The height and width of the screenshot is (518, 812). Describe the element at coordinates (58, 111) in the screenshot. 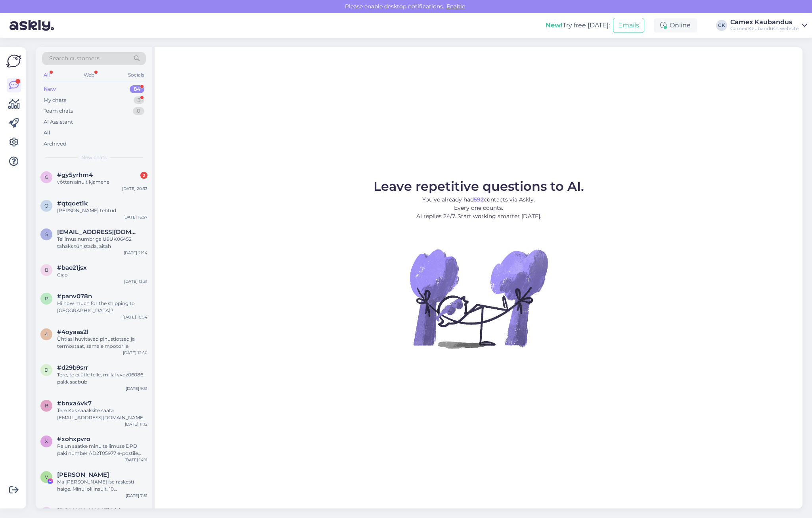

I see `div: Team chats` at that location.